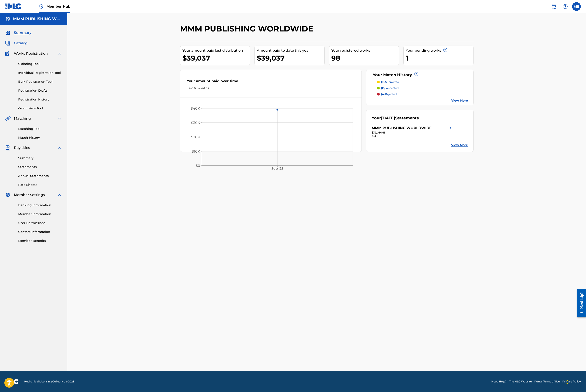 This screenshot has width=586, height=392. I want to click on span: (9), so click(383, 82).